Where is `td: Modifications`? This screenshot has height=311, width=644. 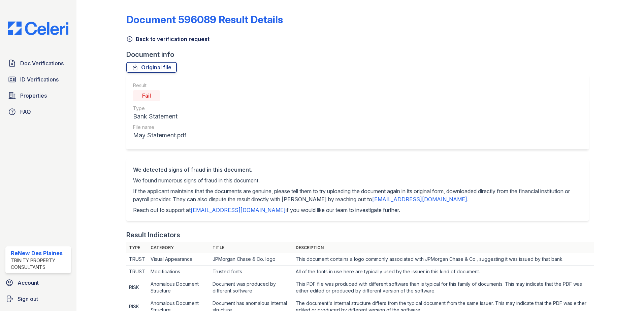
td: Modifications is located at coordinates (179, 272).